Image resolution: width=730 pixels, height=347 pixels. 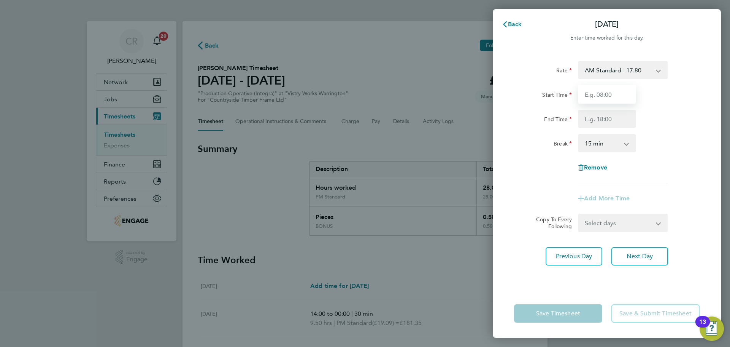 What do you see at coordinates (607, 94) in the screenshot?
I see `input: E.g. 08:00` at bounding box center [607, 94].